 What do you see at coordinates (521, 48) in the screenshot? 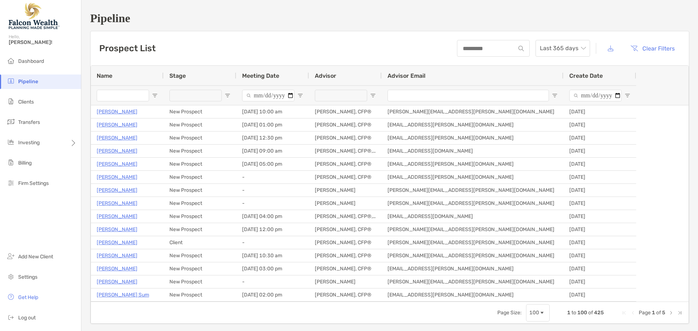
I see `img: input icon` at bounding box center [521, 48].